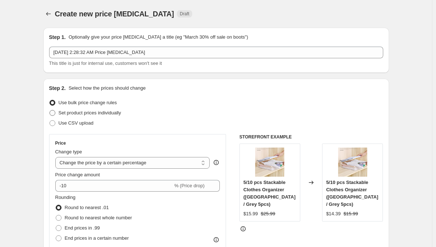 This screenshot has height=247, width=436. Describe the element at coordinates (216, 162) in the screenshot. I see `div: help` at that location.